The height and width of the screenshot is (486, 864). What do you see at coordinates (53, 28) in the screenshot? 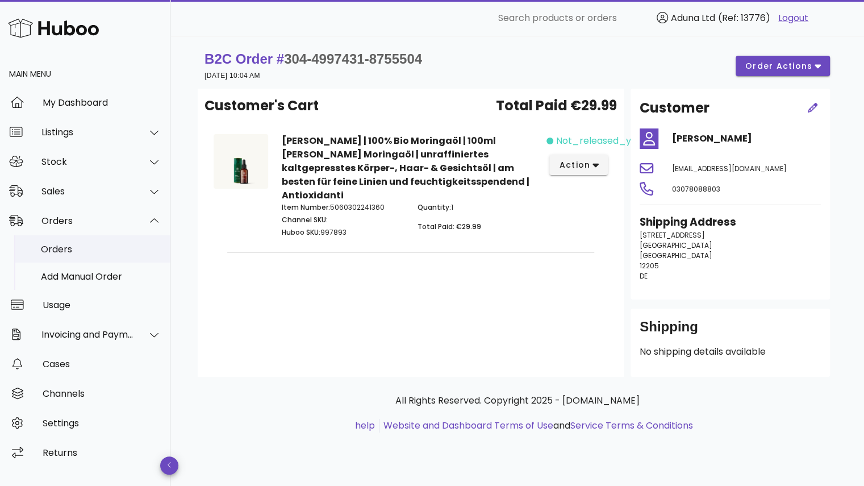
I see `img: Huboo Logo` at bounding box center [53, 28].